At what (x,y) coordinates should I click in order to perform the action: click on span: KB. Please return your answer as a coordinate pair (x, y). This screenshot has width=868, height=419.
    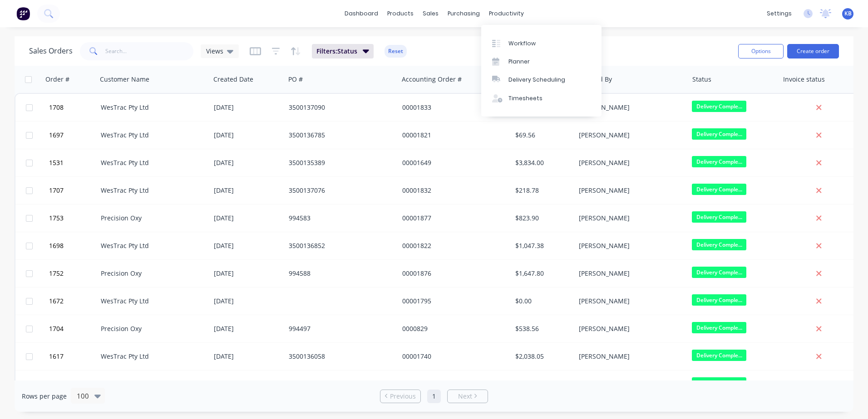
    Looking at the image, I should click on (848, 13).